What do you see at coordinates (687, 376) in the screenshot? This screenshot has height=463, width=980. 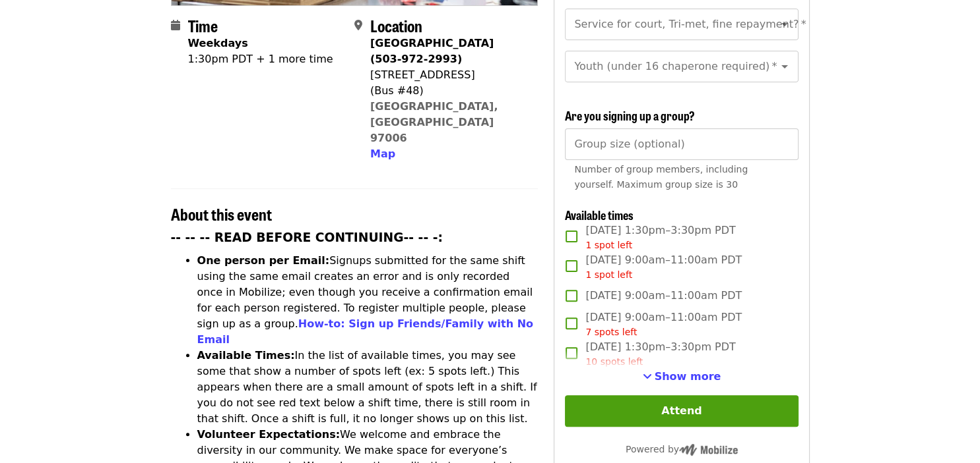 I see `span: Show more` at bounding box center [687, 376].